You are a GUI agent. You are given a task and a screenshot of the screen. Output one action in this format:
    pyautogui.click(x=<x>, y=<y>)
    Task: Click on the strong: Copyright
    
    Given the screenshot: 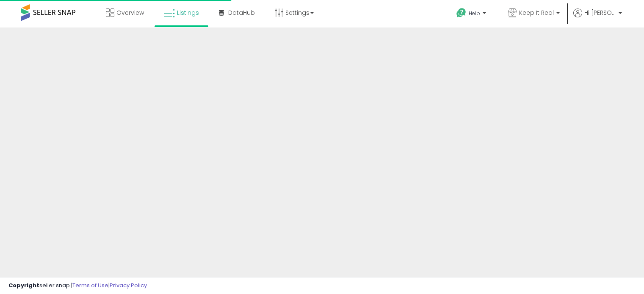 What is the action you would take?
    pyautogui.click(x=24, y=285)
    